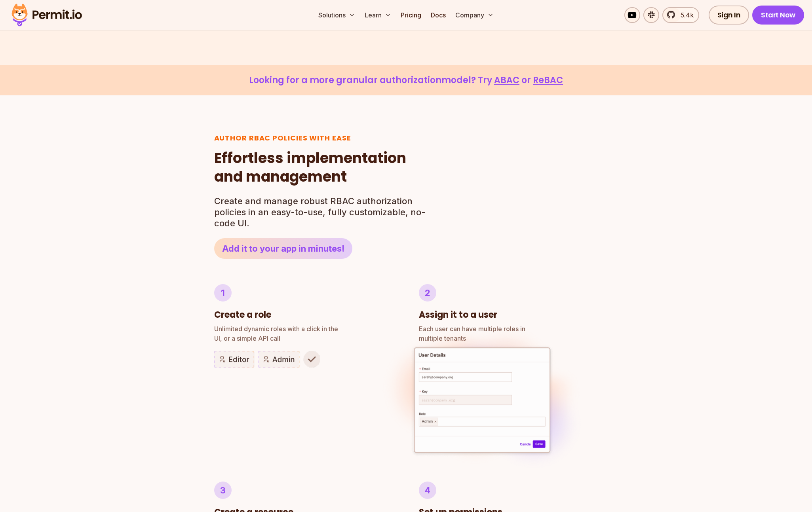 This screenshot has width=812, height=512. What do you see at coordinates (427, 491) in the screenshot?
I see `div: 4` at bounding box center [427, 491].